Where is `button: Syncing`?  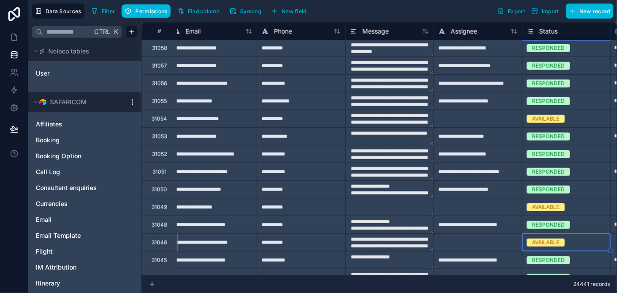
button: Syncing is located at coordinates (245, 11).